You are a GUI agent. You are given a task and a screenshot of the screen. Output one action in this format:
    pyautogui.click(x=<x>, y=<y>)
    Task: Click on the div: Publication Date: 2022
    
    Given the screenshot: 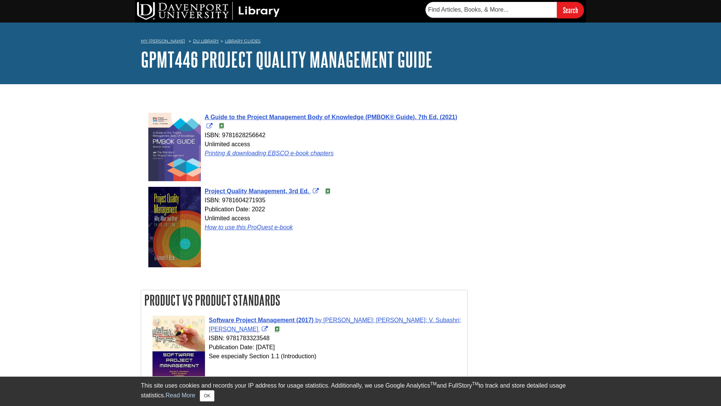 What is the action you would take?
    pyautogui.click(x=308, y=209)
    